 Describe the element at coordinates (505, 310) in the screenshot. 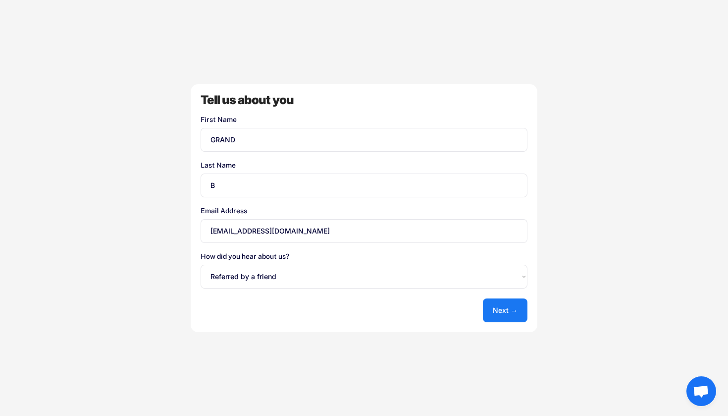

I see `button: Next →` at that location.